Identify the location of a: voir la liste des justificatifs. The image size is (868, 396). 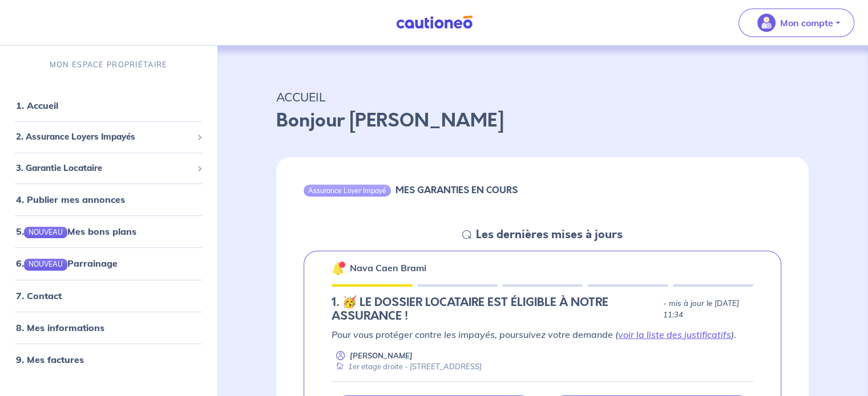
(674, 335).